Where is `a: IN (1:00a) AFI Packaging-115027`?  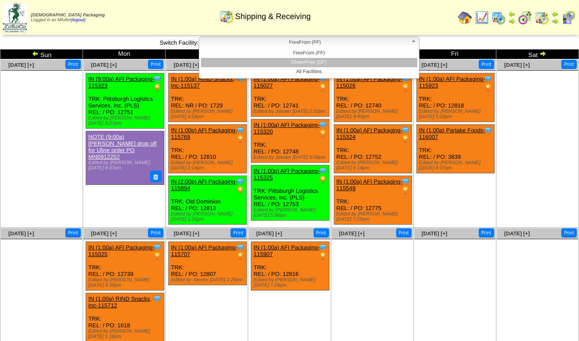 a: IN (1:00a) AFI Packaging-115027 is located at coordinates (287, 82).